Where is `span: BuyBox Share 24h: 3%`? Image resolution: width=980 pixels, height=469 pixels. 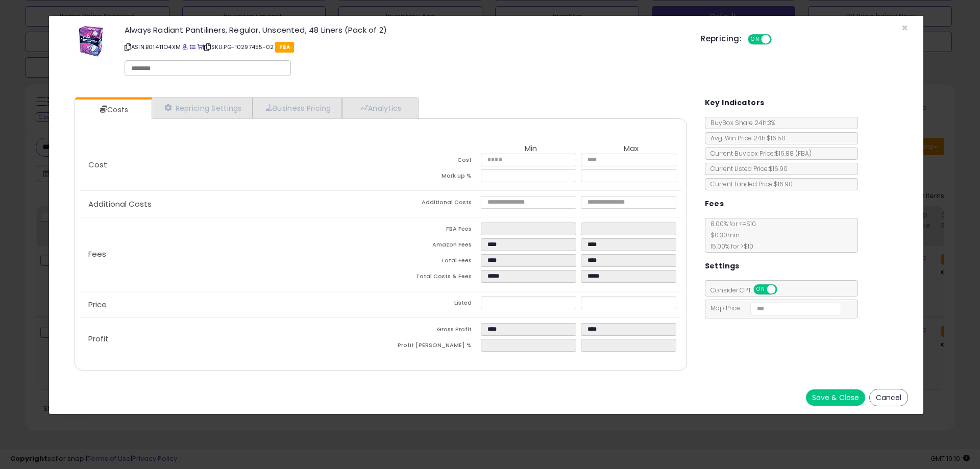 span: BuyBox Share 24h: 3% is located at coordinates (740, 122).